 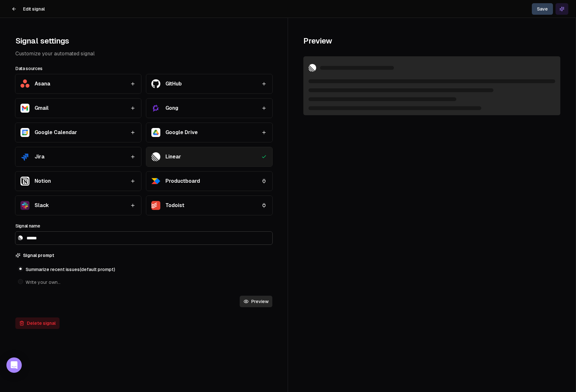 I want to click on img: Google Calendar, so click(x=25, y=132).